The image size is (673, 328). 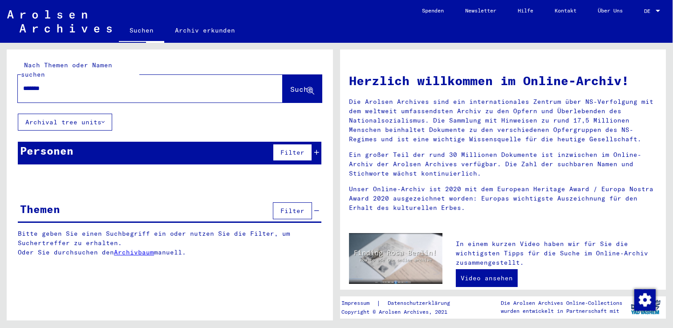 What do you see at coordinates (421, 303) in the screenshot?
I see `a: Datenschutzerklärung` at bounding box center [421, 303].